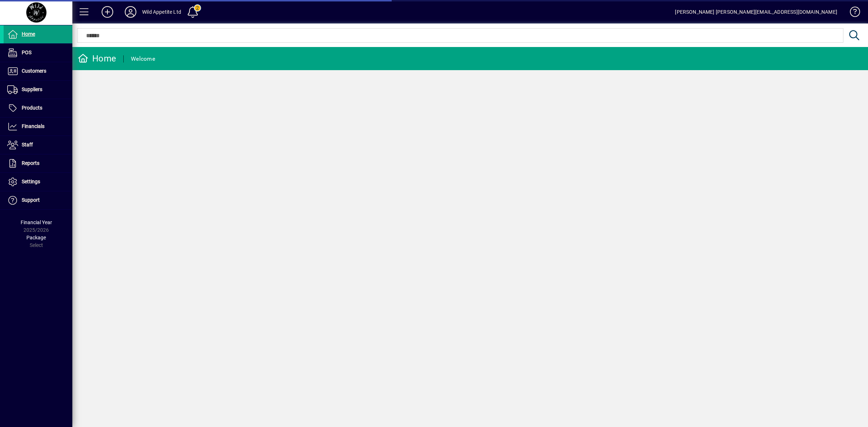 Image resolution: width=868 pixels, height=427 pixels. I want to click on a: Support, so click(37, 200).